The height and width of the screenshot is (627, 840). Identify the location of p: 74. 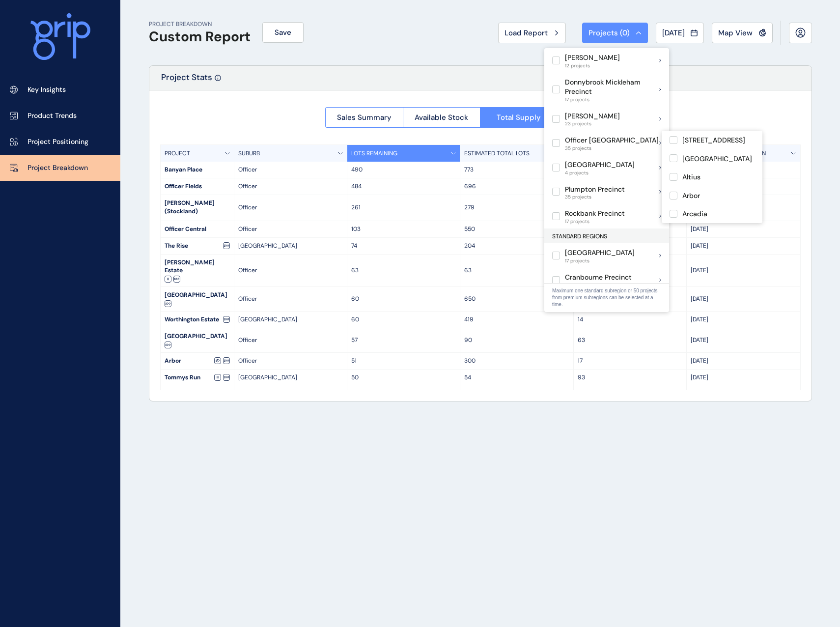
(403, 246).